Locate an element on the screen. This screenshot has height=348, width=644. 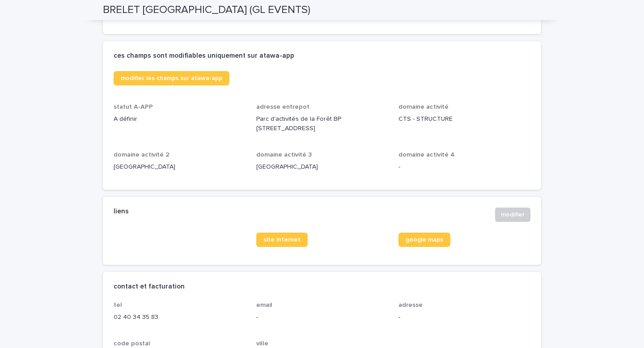
span: adresse is located at coordinates (411, 306).